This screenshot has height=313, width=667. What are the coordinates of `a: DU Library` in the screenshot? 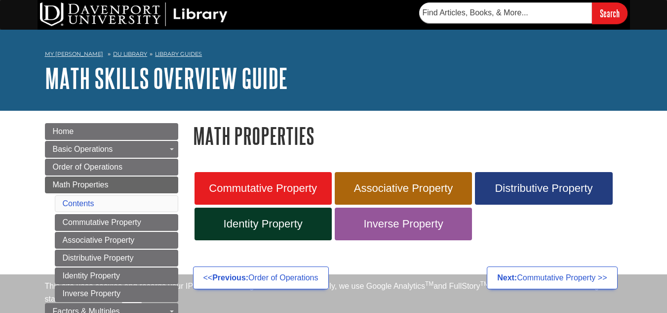 It's located at (130, 54).